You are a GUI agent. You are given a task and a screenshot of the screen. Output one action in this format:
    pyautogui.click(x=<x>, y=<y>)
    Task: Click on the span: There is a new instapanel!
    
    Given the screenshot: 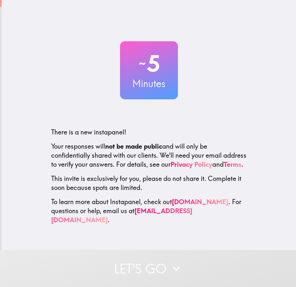 What is the action you would take?
    pyautogui.click(x=89, y=132)
    